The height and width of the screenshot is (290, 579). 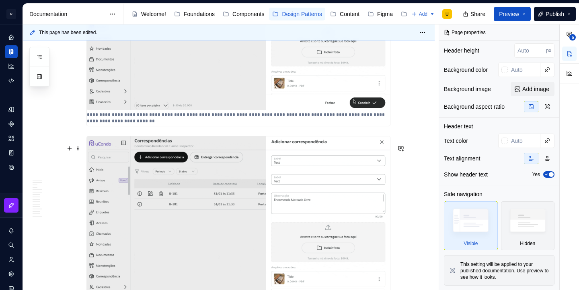 I want to click on div: Header text, so click(x=458, y=127).